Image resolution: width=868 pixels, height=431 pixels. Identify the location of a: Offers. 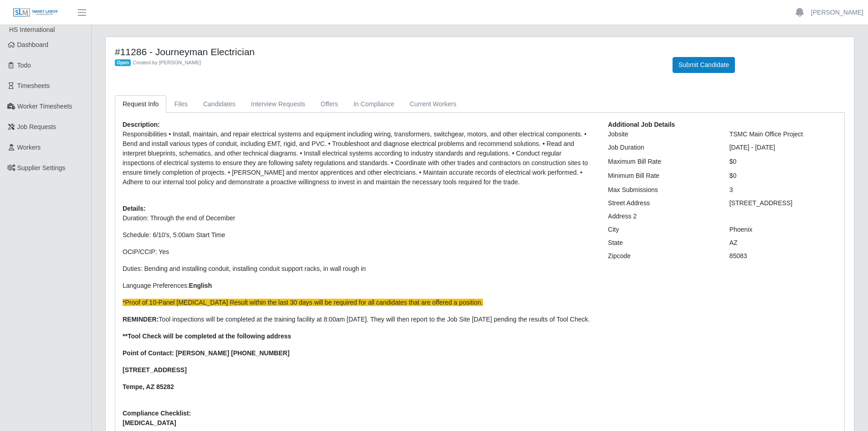
(329, 104).